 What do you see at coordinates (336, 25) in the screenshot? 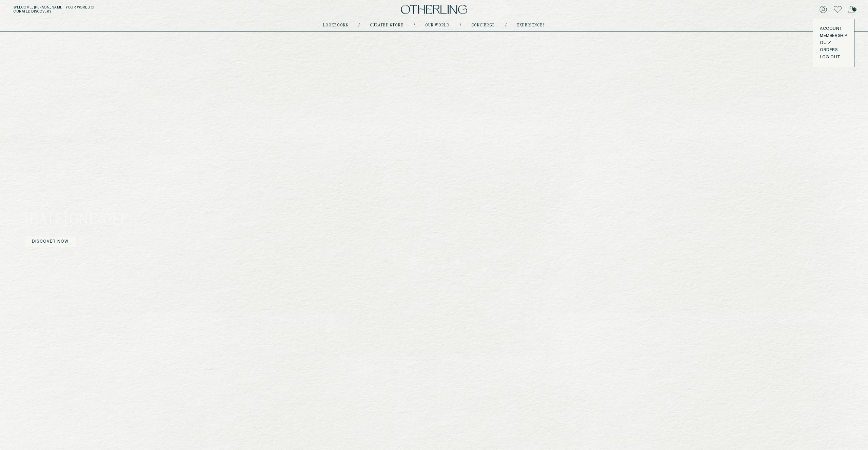
I see `a: lookbooks` at bounding box center [336, 25].